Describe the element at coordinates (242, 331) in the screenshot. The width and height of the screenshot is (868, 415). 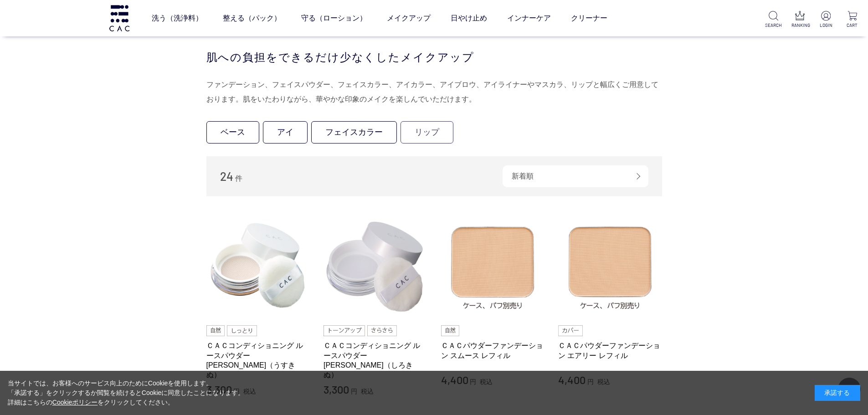
I see `img: しっとり` at that location.